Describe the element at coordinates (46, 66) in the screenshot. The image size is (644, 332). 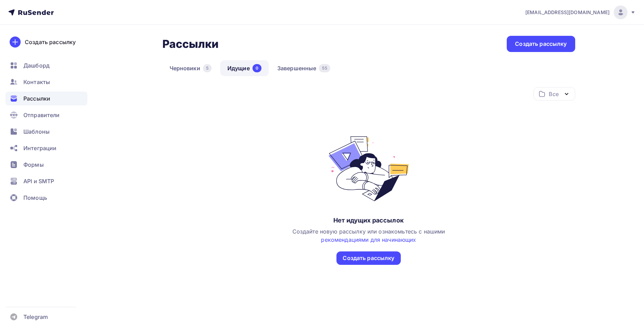
I see `a: Дашборд` at that location.